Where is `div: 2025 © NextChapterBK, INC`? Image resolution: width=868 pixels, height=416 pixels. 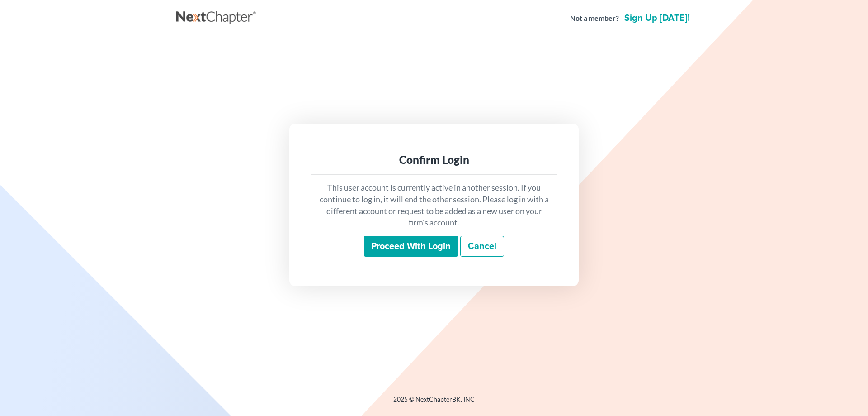
div: 2025 © NextChapterBK, INC is located at coordinates (434, 402).